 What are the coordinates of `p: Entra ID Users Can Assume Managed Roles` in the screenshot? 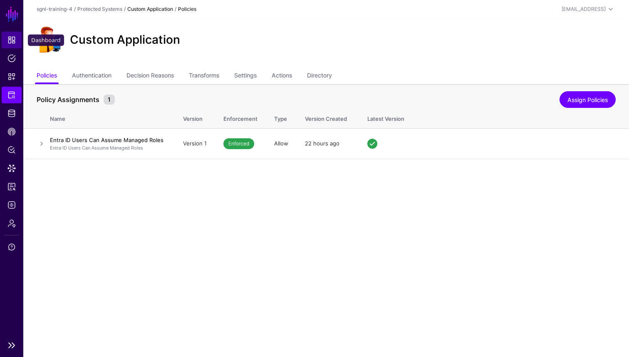 It's located at (108, 148).